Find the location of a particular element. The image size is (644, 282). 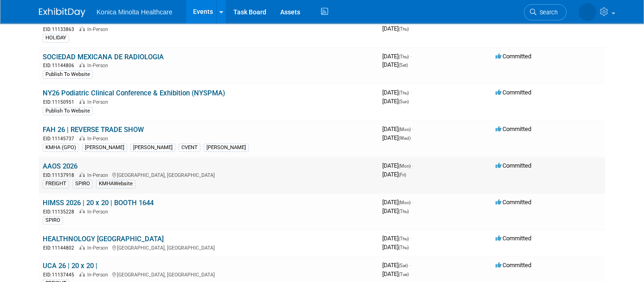

div: KMHA (GPO) is located at coordinates (61, 148).